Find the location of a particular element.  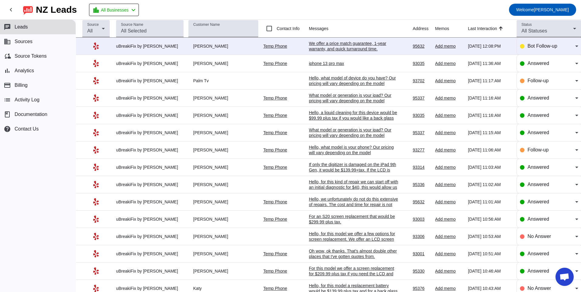

span: Analytics is located at coordinates (24, 71).